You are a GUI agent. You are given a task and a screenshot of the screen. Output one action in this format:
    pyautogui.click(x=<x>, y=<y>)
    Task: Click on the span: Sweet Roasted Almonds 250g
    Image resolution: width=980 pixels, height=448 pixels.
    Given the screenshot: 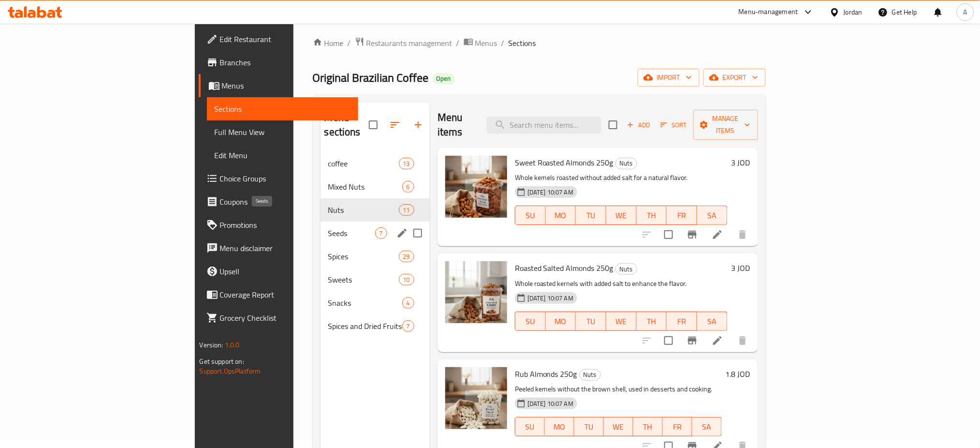 What is the action you would take?
    pyautogui.click(x=564, y=162)
    